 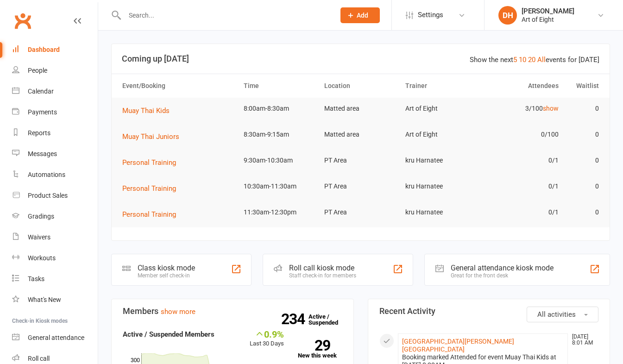 What do you see at coordinates (267, 339) in the screenshot?
I see `div: Last 30 Days` at bounding box center [267, 339].